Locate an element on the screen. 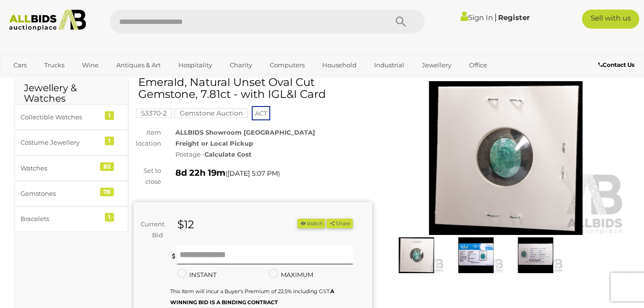  b: A WINNING BID IS A BINDING CONTRACT is located at coordinates (252, 296).